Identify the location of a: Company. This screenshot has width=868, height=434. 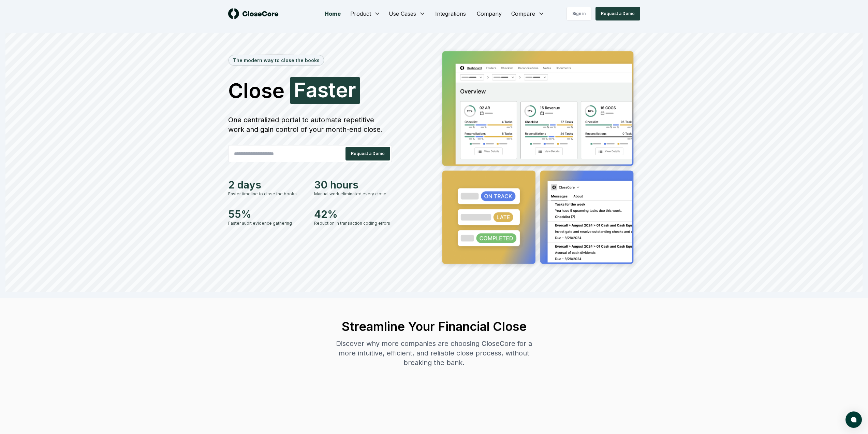
(489, 14).